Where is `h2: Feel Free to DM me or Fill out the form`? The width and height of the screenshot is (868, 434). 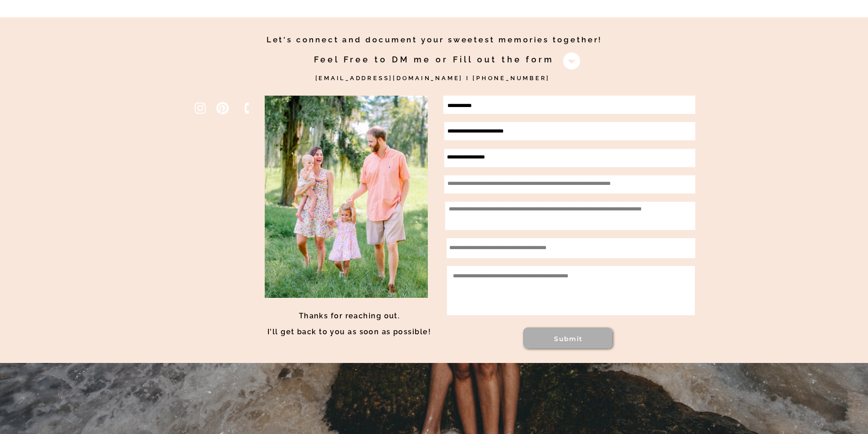
h2: Feel Free to DM me or Fill out the form is located at coordinates (434, 64).